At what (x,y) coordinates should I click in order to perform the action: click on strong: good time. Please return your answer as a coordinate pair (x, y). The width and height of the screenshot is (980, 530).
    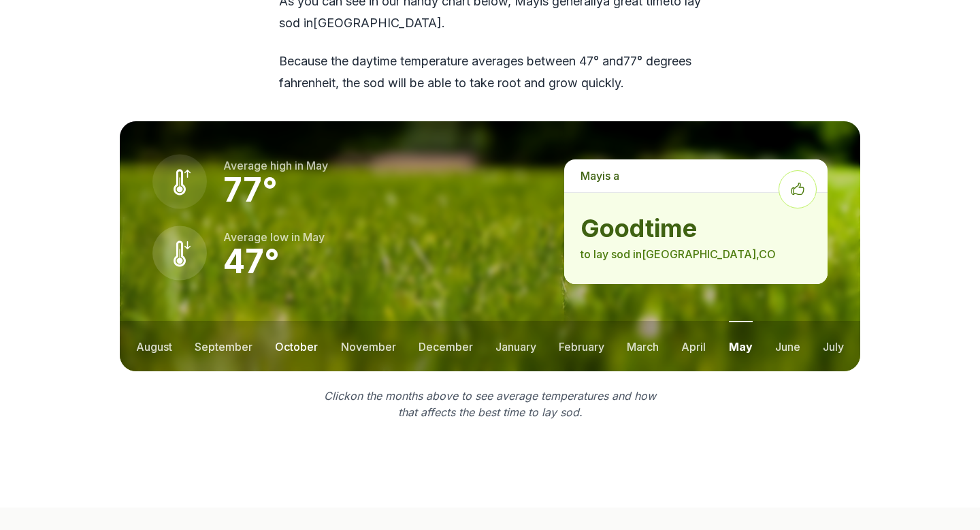
    Looking at the image, I should click on (696, 228).